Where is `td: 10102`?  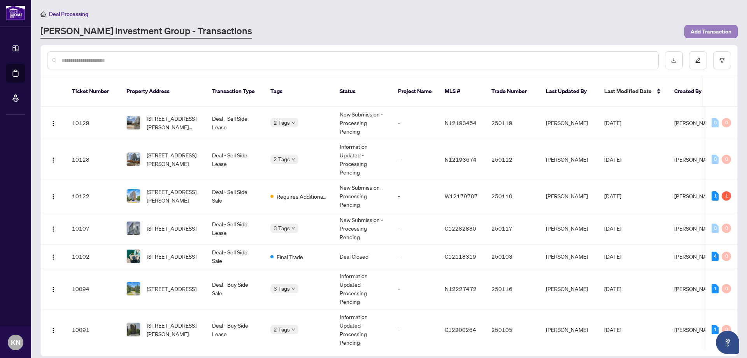 td: 10102 is located at coordinates (93, 256).